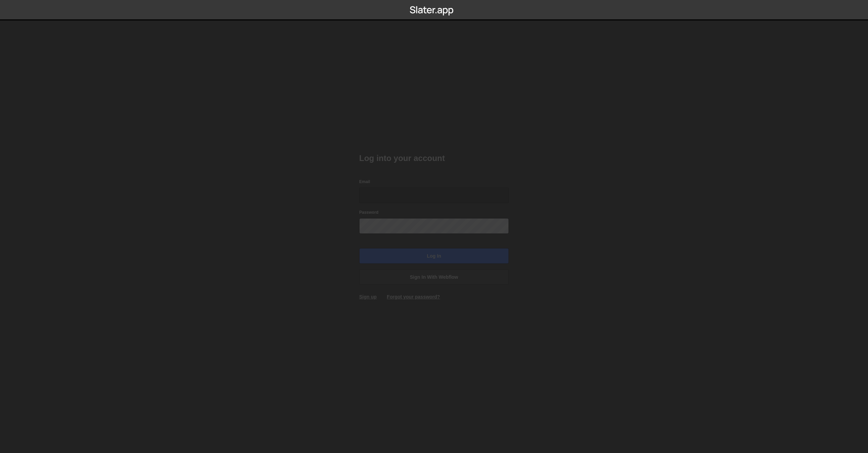  Describe the element at coordinates (434, 277) in the screenshot. I see `a: Sign in with Webflow` at that location.